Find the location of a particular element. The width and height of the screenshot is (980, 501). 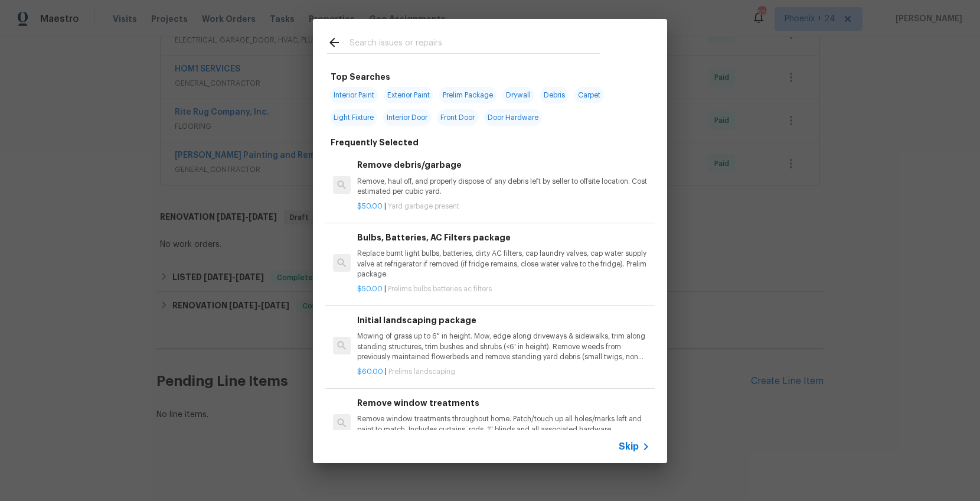

h6: Top Searches is located at coordinates (360, 77).